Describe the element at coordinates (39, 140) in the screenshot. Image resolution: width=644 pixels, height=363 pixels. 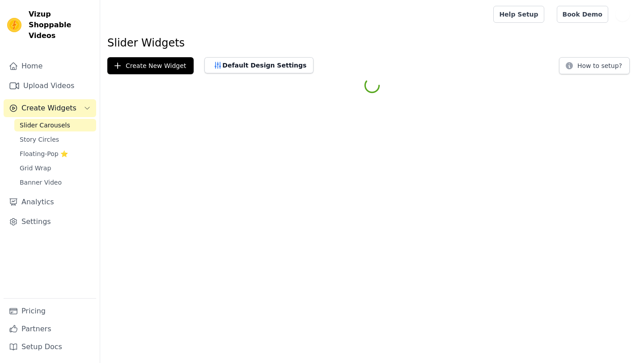
I see `span: Story Circles` at that location.